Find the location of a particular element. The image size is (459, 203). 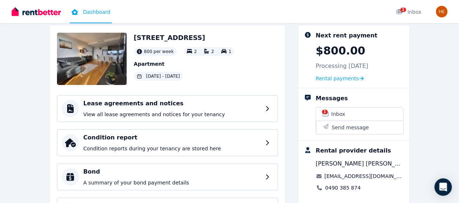

span: Rental payments is located at coordinates (337, 78).